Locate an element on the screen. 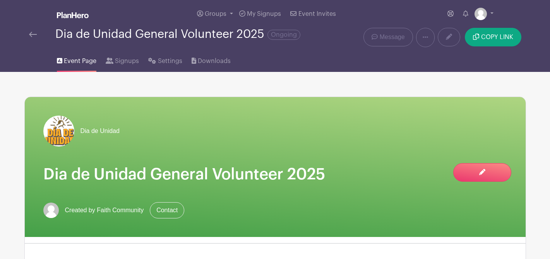  a: Contact is located at coordinates (167, 210).